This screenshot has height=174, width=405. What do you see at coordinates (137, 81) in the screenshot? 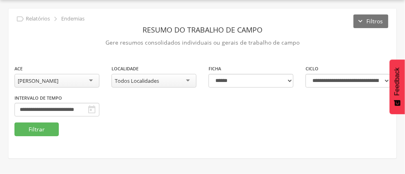
I see `div: Todos Localidades` at bounding box center [137, 81].